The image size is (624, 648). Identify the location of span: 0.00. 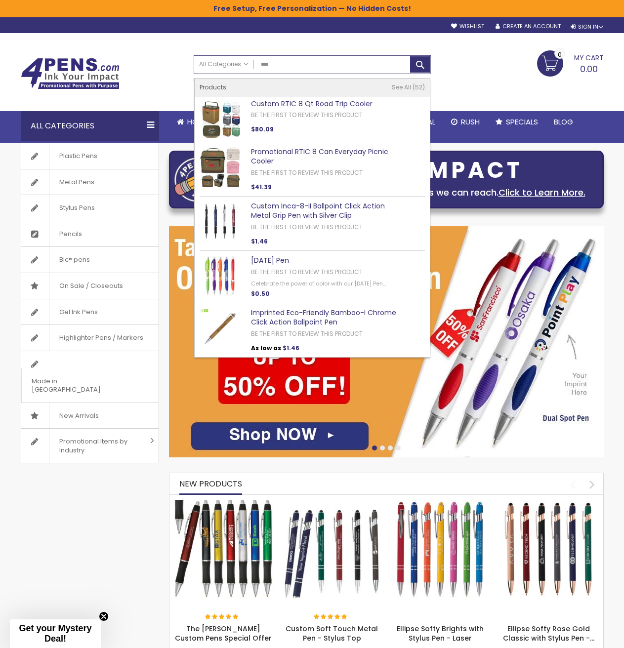
(589, 69).